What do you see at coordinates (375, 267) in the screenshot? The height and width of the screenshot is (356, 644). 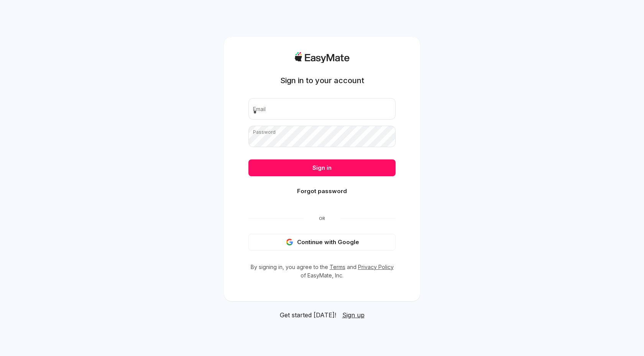 I see `a: Privacy Policy` at bounding box center [375, 267].